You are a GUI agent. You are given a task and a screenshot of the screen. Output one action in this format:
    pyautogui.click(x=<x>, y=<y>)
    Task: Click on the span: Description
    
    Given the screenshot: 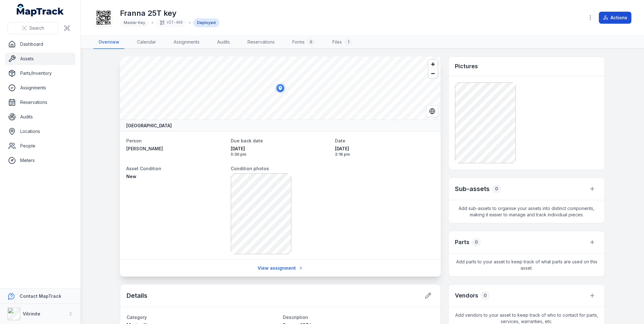 What is the action you would take?
    pyautogui.click(x=295, y=317)
    